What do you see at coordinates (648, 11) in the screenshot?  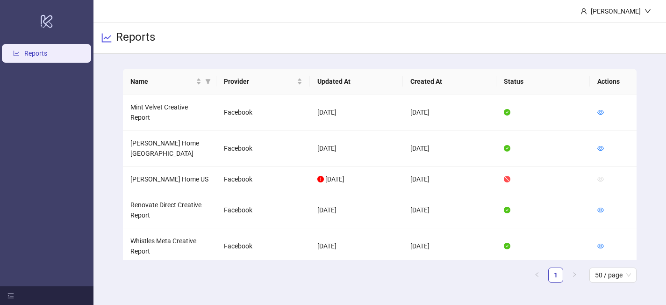 I see `span: down` at bounding box center [648, 11].